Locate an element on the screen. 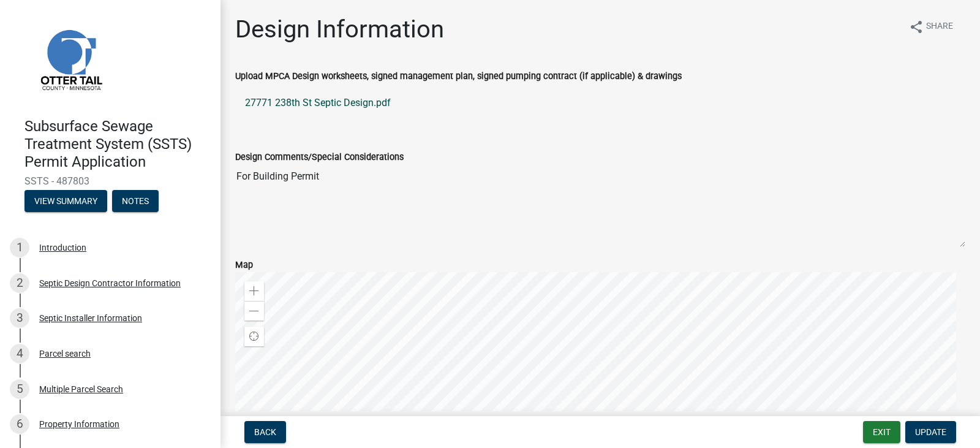 The width and height of the screenshot is (980, 448). span: Update is located at coordinates (930, 432).